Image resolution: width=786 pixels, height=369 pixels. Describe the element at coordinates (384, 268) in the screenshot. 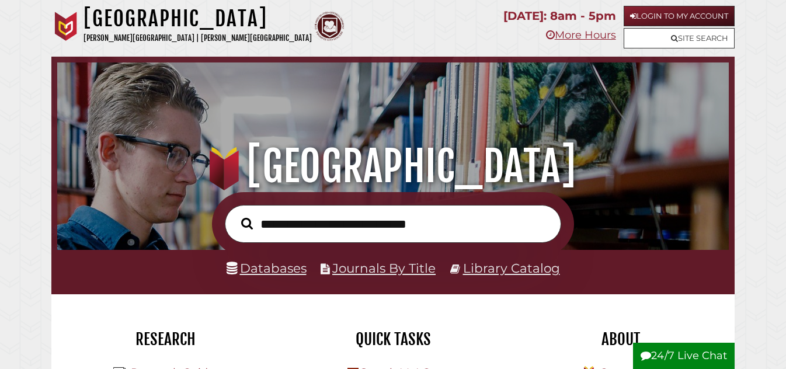

I see `a: Journals By Title` at that location.